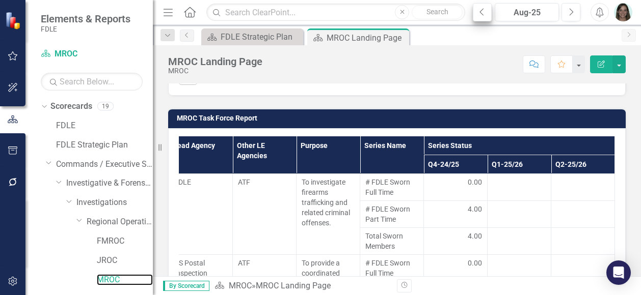 The image size is (641, 295). I want to click on a: Regional Operations Centers, so click(120, 222).